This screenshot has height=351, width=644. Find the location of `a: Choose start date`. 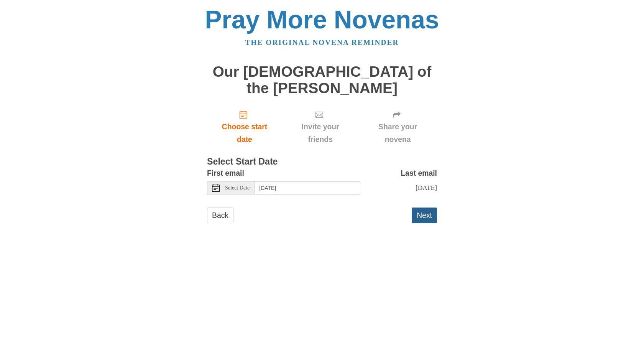

a: Choose start date is located at coordinates (245, 127).